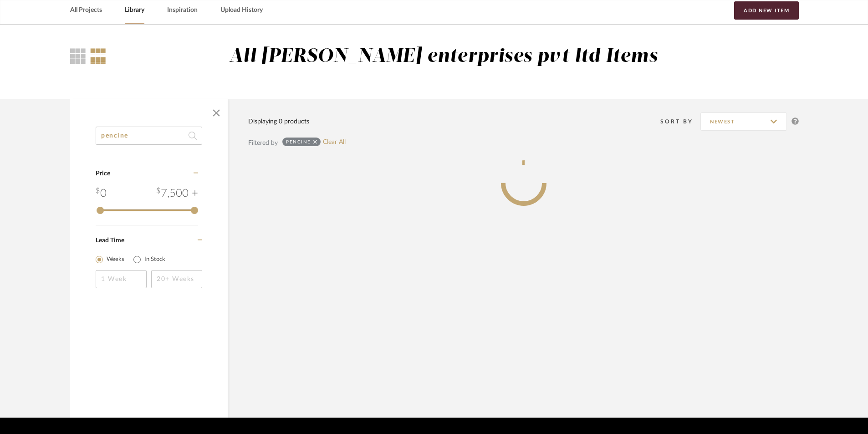  Describe the element at coordinates (241, 10) in the screenshot. I see `a: Upload History` at that location.